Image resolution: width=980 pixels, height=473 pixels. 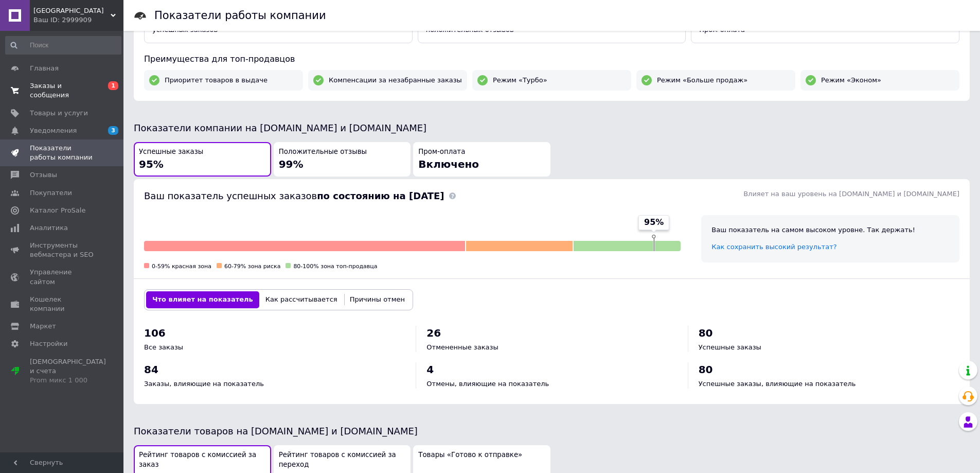 I want to click on span: Приоритет товаров в выдаче, so click(x=216, y=80).